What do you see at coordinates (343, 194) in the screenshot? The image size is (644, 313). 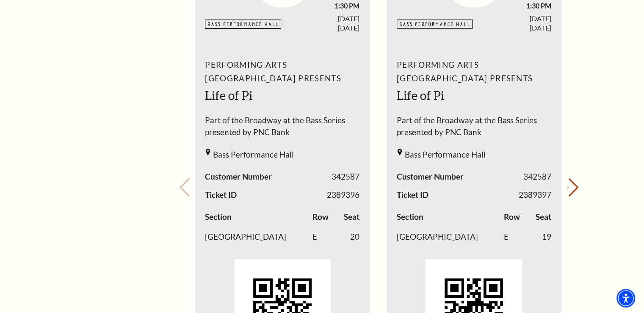 I see `span: 2389396` at bounding box center [343, 194].